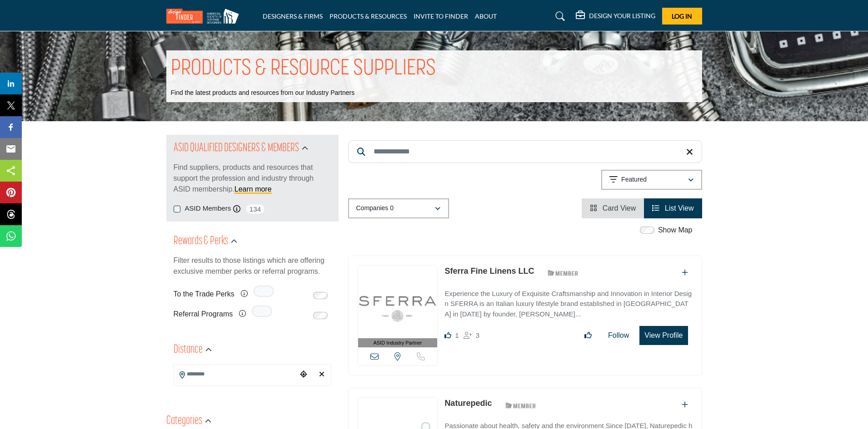  I want to click on p: Find the latest products and resources from our Industry Partners, so click(263, 93).